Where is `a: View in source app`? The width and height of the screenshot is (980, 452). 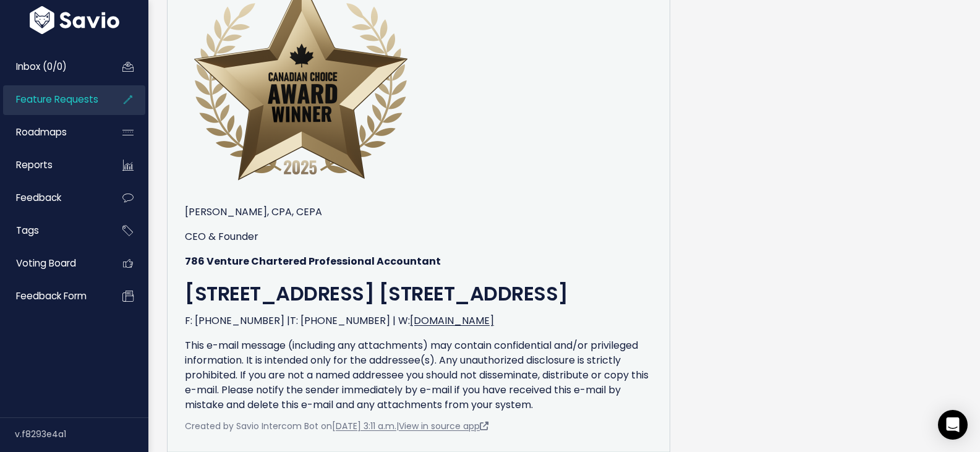 a: View in source app is located at coordinates (443, 426).